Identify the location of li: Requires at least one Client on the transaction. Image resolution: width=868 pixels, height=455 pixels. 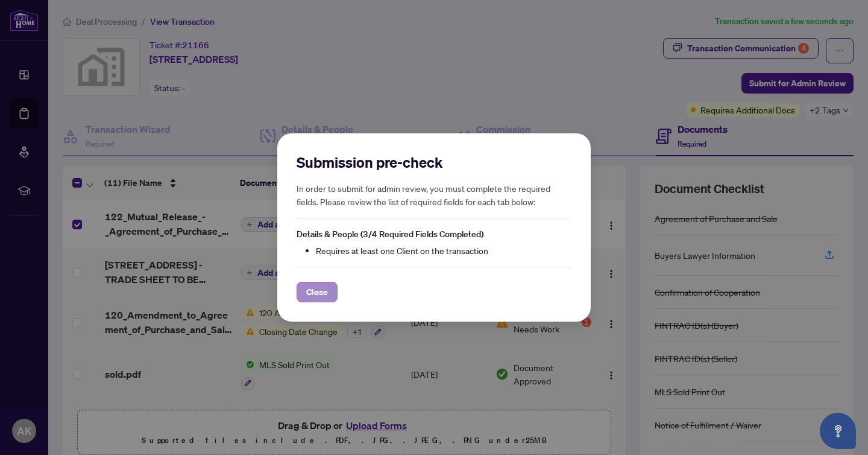
(444, 251).